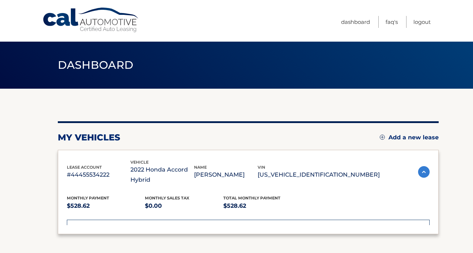 This screenshot has height=253, width=473. I want to click on a: FAQ's, so click(392, 22).